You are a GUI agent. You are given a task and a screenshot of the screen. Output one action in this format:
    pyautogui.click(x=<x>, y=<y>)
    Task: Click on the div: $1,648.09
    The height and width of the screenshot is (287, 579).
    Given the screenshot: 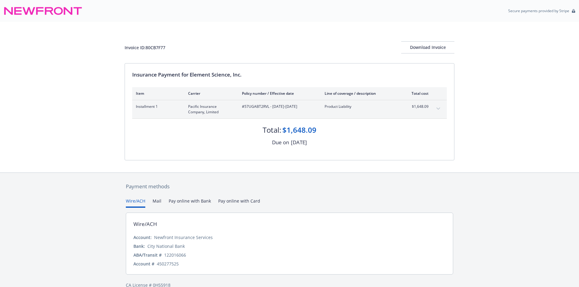 What is the action you would take?
    pyautogui.click(x=300, y=130)
    